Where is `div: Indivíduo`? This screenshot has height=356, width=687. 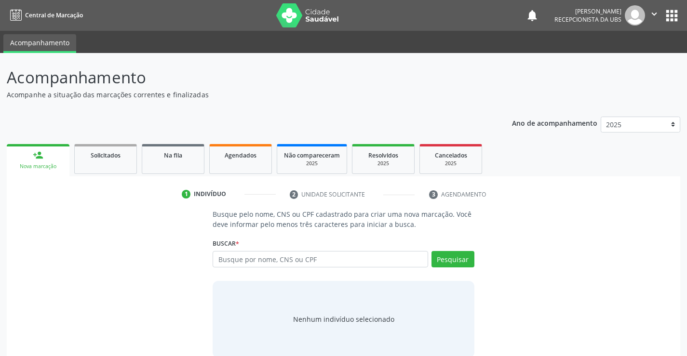
div: Indivíduo is located at coordinates (210, 194).